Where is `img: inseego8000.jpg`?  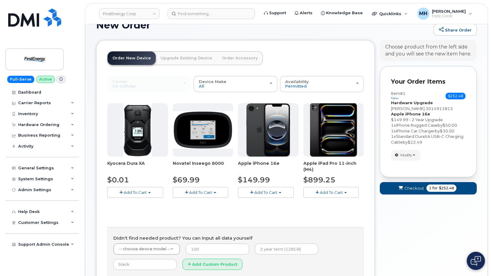 img: inseego8000.jpg is located at coordinates (203, 130).